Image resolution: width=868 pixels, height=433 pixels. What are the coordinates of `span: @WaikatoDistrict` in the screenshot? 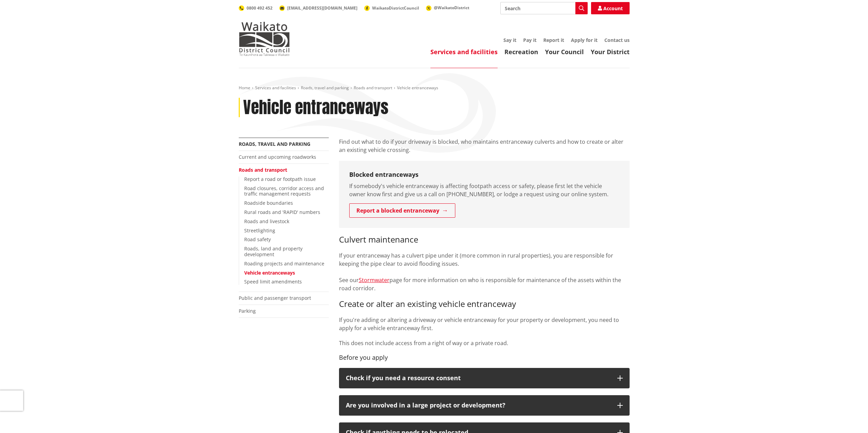 It's located at (451, 8).